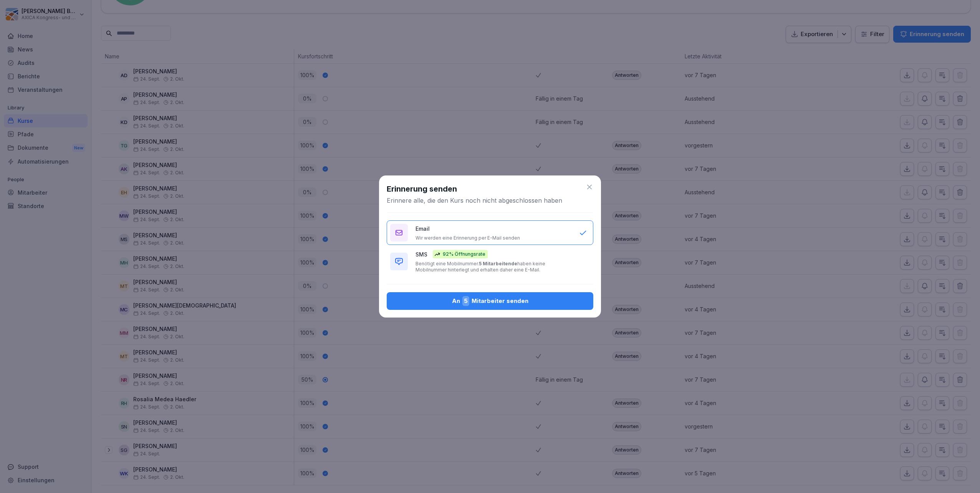 Image resolution: width=980 pixels, height=493 pixels. I want to click on div: An Mitarbeiter senden, so click(490, 301).